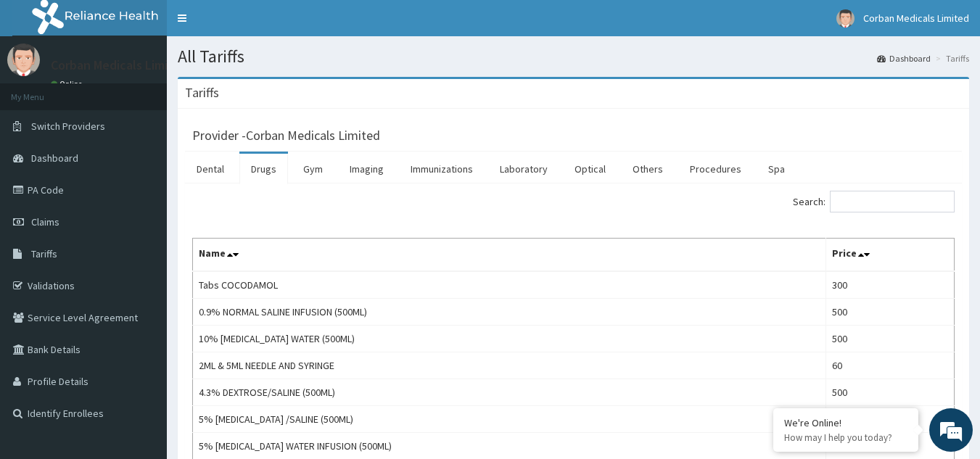  Describe the element at coordinates (119, 65) in the screenshot. I see `p: Corban Medicals Limited` at that location.